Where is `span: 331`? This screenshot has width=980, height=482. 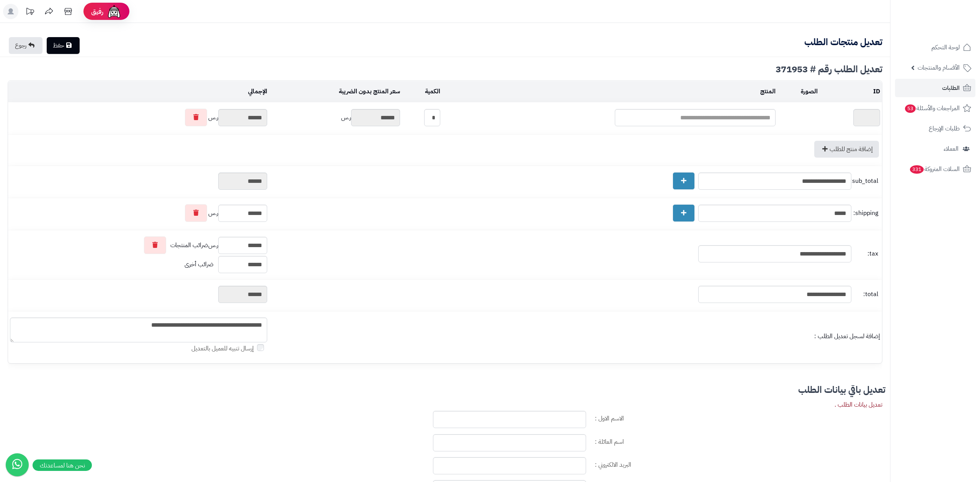 span: 331 is located at coordinates (916, 170).